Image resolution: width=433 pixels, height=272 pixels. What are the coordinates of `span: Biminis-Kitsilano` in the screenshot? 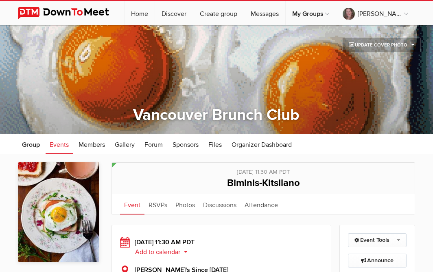 It's located at (264, 183).